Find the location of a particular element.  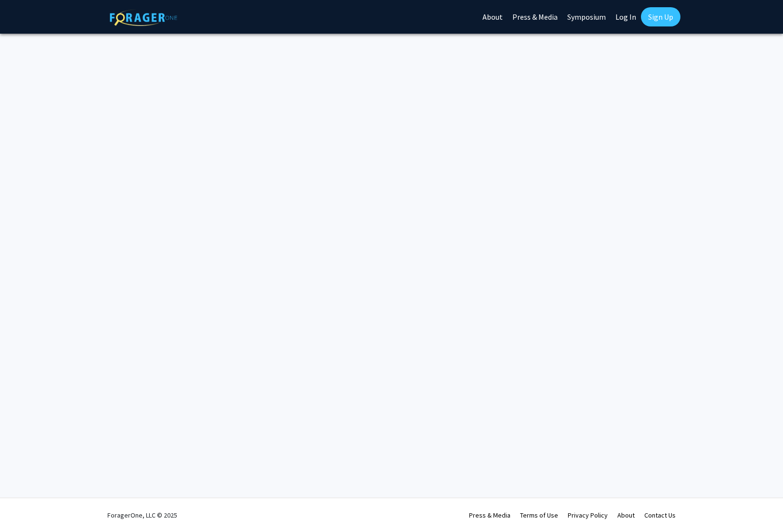

a: Privacy Policy is located at coordinates (588, 516).